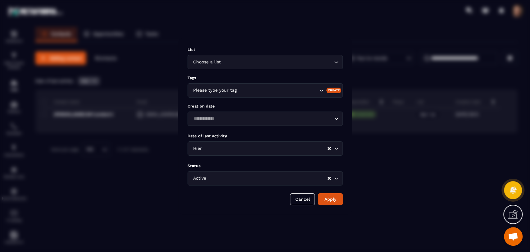  What do you see at coordinates (214, 90) in the screenshot?
I see `span: Please type your tag` at bounding box center [214, 90].